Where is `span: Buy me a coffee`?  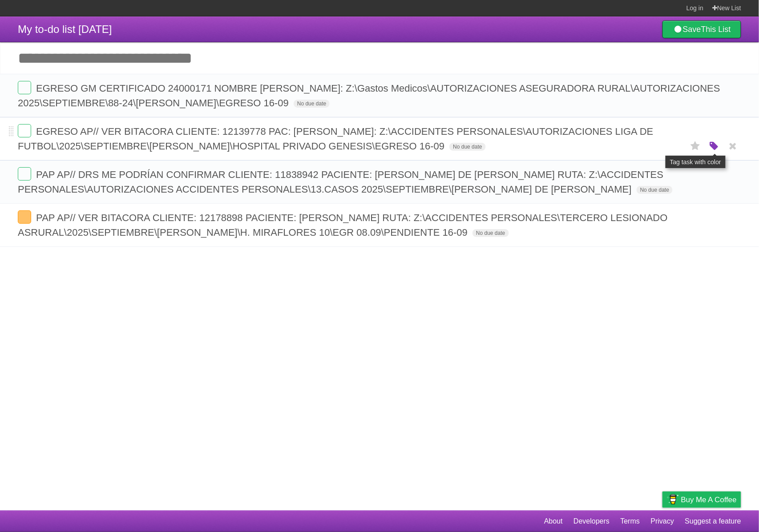 span: Buy me a coffee is located at coordinates (709, 500).